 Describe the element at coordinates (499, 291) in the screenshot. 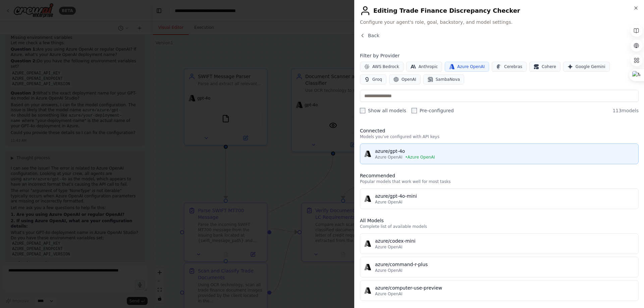

I see `button: azure/computer-use-previewAzure OpenAI` at that location.